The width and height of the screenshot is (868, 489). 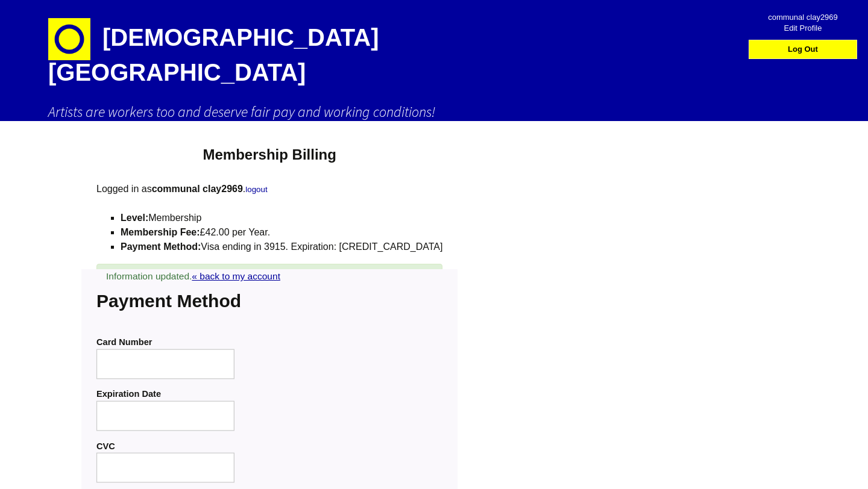 What do you see at coordinates (69, 39) in the screenshot?
I see `img: circle-e1448293145835.png` at bounding box center [69, 39].